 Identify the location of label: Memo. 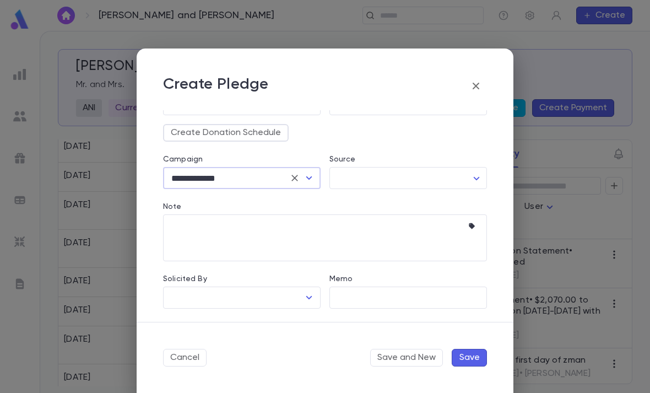
(341, 279).